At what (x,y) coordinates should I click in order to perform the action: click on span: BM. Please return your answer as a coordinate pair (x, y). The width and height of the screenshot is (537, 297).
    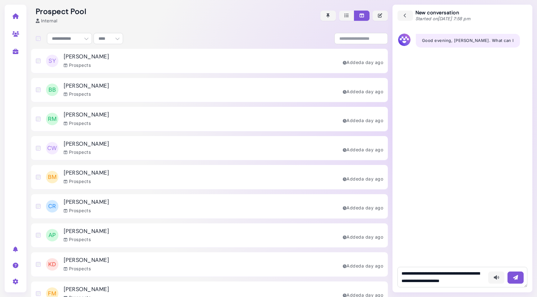
    Looking at the image, I should click on (52, 177).